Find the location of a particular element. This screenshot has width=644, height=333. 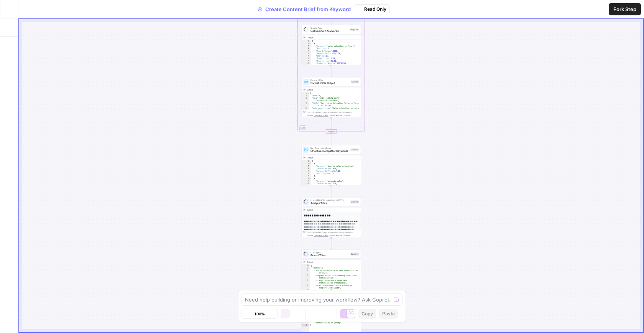

div: Step 214 is located at coordinates (355, 254).